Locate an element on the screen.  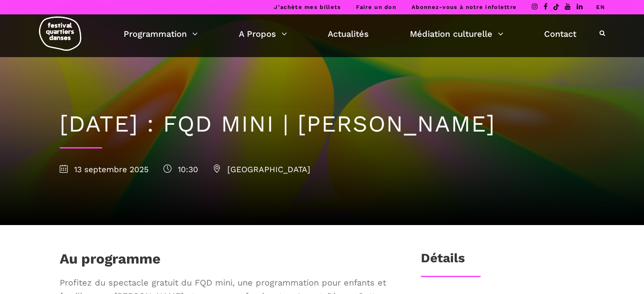
a: Actualités is located at coordinates (348, 34).